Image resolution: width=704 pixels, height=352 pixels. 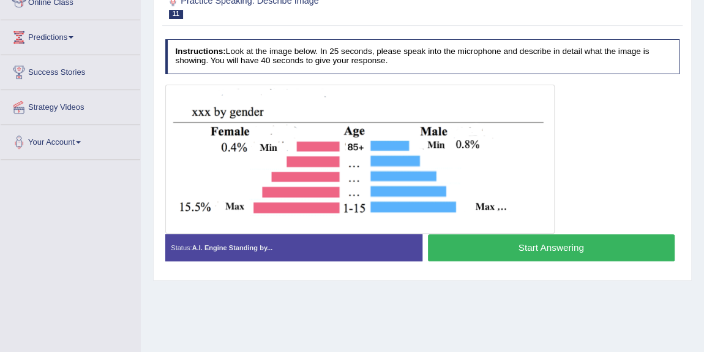 What do you see at coordinates (551, 247) in the screenshot?
I see `button: Start Answering` at bounding box center [551, 247].